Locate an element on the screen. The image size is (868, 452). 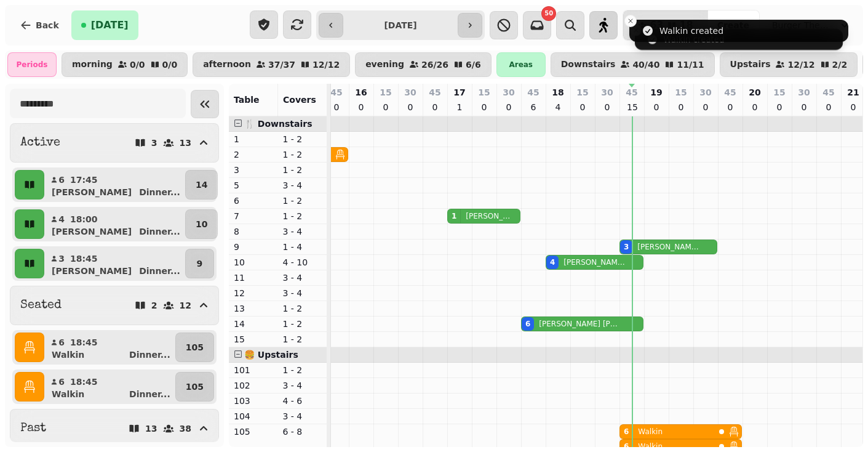
span: Covers is located at coordinates (300, 99).